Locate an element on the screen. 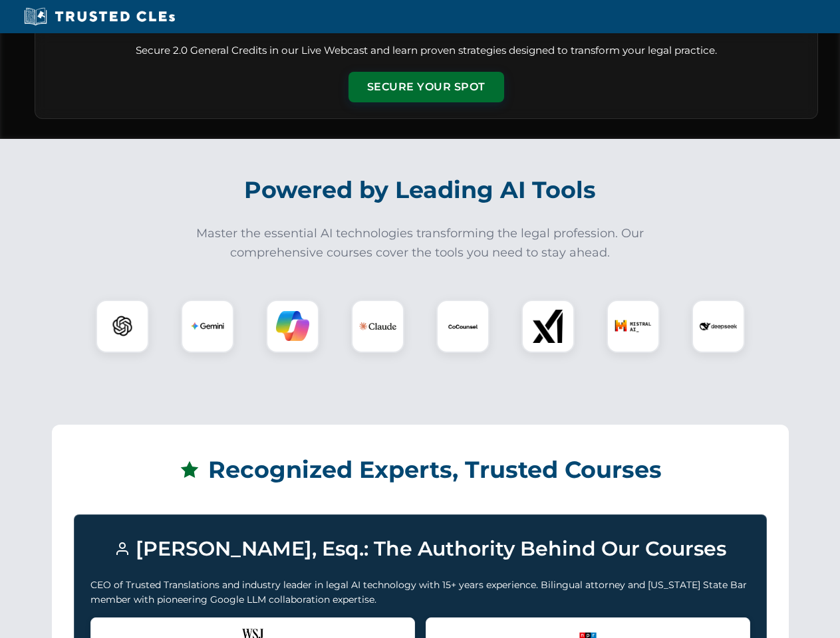 This screenshot has width=840, height=638. div: Gemini is located at coordinates (208, 327).